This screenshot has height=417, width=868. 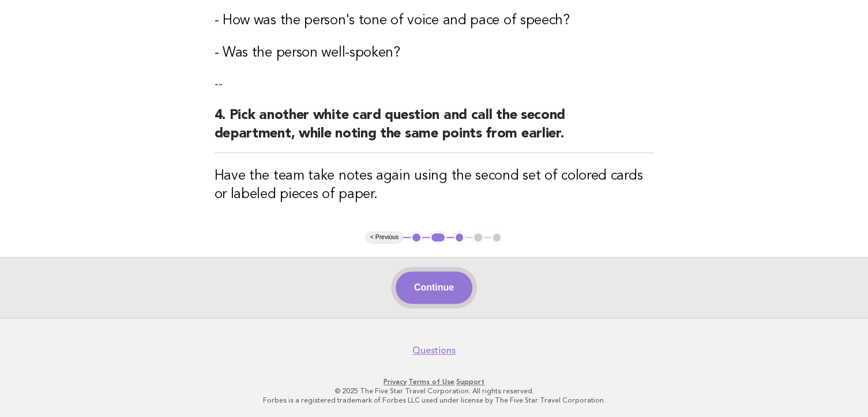 I want to click on h3: - Was the person well-spoken?, so click(x=434, y=53).